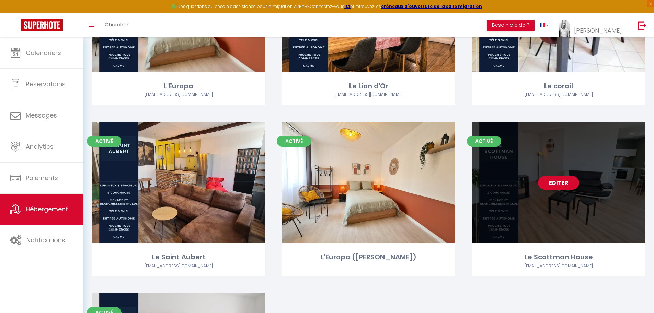  What do you see at coordinates (642, 25) in the screenshot?
I see `img: logout` at bounding box center [642, 25].